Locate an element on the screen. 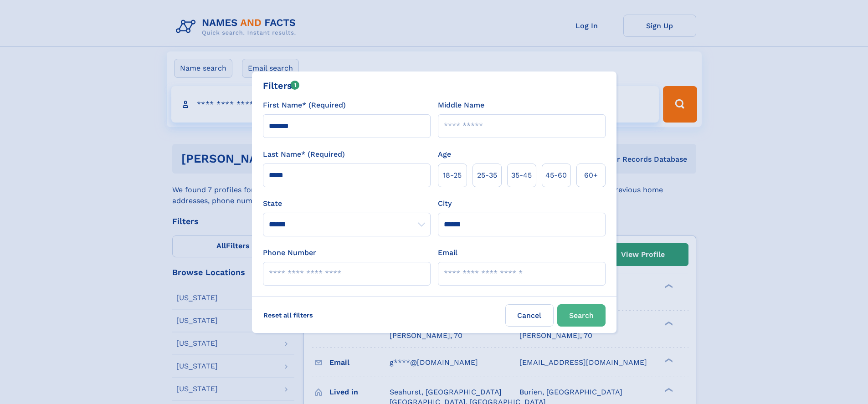  label: First Name* (Required) is located at coordinates (304, 105).